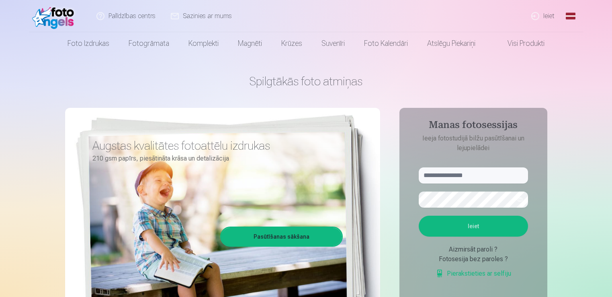 Image resolution: width=612 pixels, height=297 pixels. What do you see at coordinates (474, 143) in the screenshot?
I see `p: Ieeja fotostudijā bilžu pasūtīšanai un lejupielādei` at bounding box center [474, 143].